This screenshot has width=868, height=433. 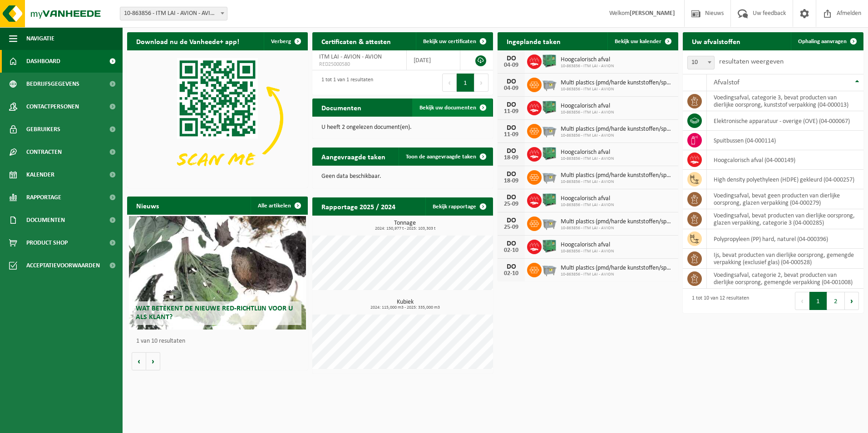 What do you see at coordinates (716, 41) in the screenshot?
I see `h2: Uw afvalstoffen` at bounding box center [716, 41].